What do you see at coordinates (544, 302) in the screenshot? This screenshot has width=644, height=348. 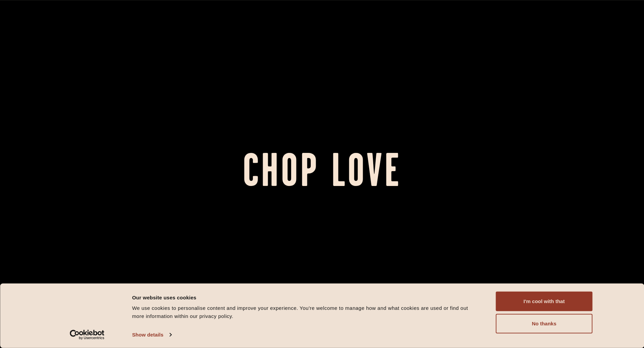 I see `button: I'm cool with that` at bounding box center [544, 302].